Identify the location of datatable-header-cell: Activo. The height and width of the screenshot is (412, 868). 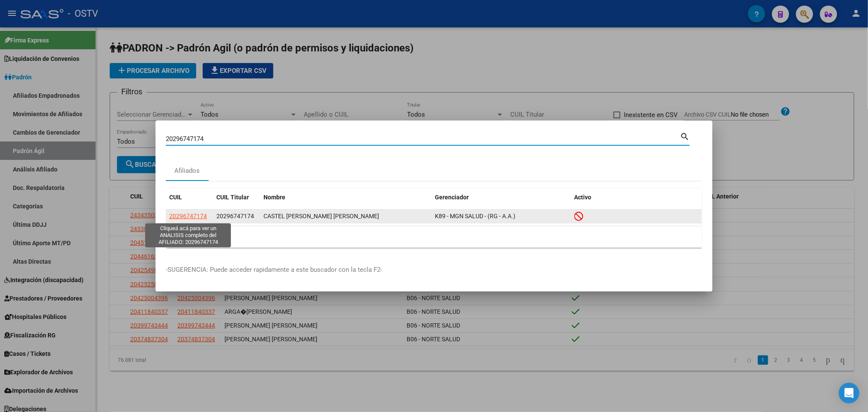
(637, 197).